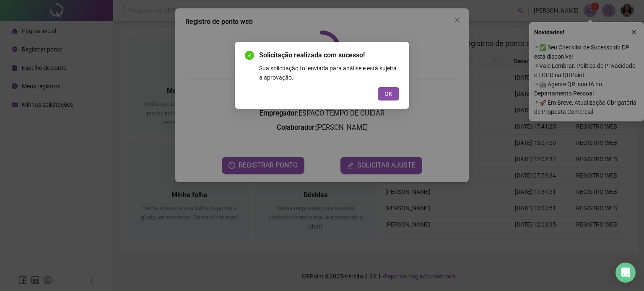 The width and height of the screenshot is (644, 291). I want to click on div: Open Intercom Messenger, so click(625, 272).